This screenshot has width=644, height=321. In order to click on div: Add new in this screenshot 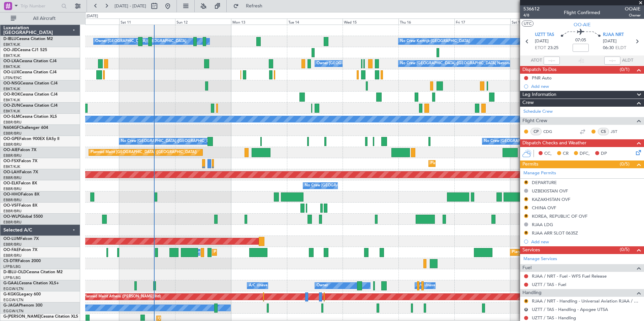, I will do `click(586, 86)`.